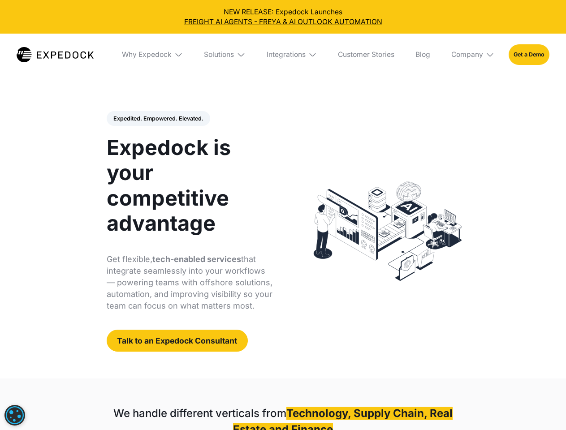 The image size is (566, 430). I want to click on div: NEW RELEASE: Expedock Launches, so click(283, 17).